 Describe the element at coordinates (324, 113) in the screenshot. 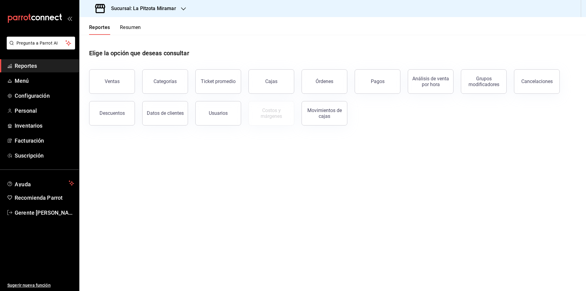

I see `button: Movimientos de cajas` at that location.